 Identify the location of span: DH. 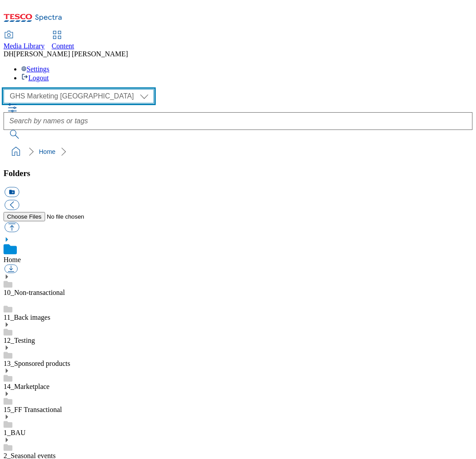
(9, 53).